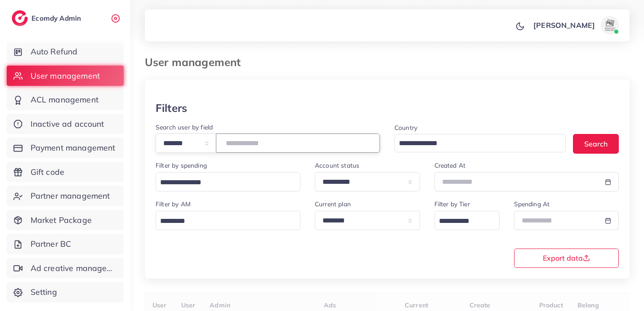 The height and width of the screenshot is (311, 644). I want to click on a: Ad creative management, so click(65, 268).